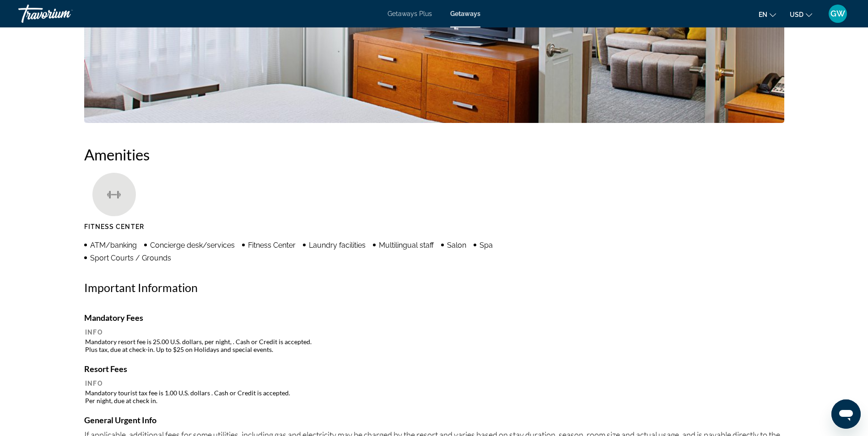 This screenshot has height=436, width=868. I want to click on span: en, so click(763, 15).